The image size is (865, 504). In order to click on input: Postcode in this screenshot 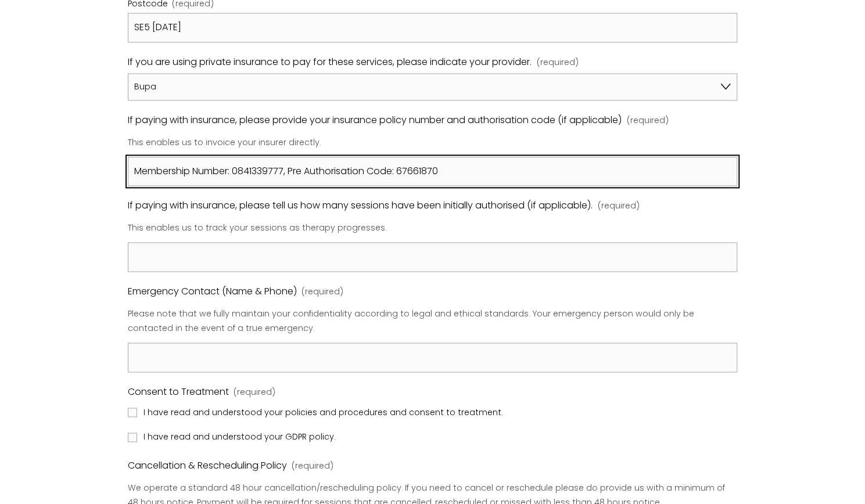, I will do `click(433, 27)`.